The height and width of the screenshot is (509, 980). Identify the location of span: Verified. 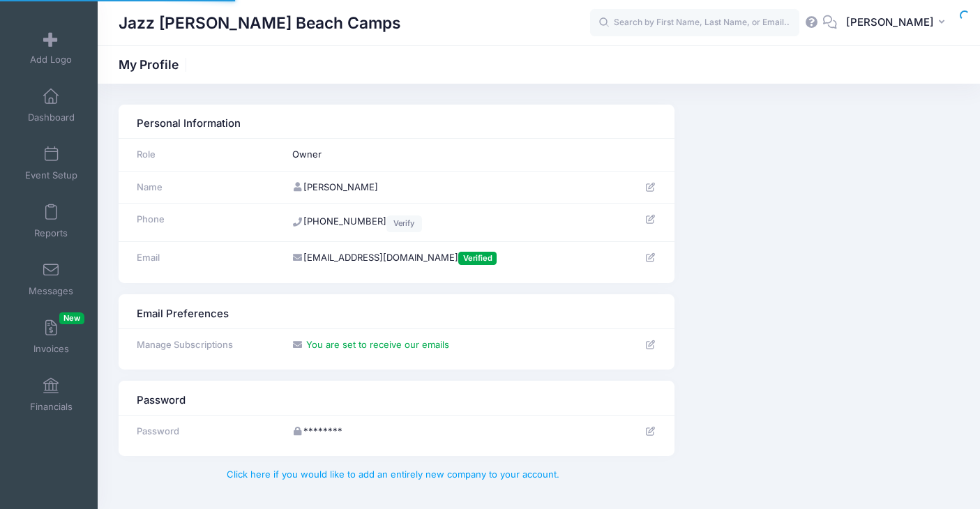
(477, 258).